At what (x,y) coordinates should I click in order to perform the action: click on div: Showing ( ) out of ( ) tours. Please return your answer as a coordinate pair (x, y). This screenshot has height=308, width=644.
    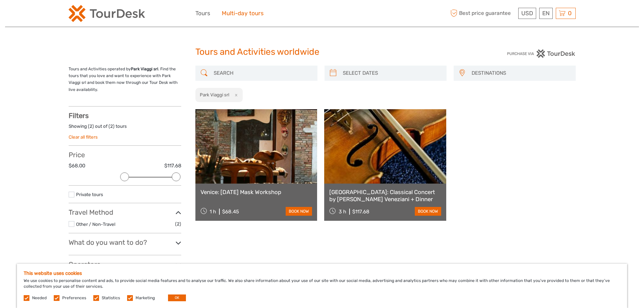
    Looking at the image, I should click on (125, 128).